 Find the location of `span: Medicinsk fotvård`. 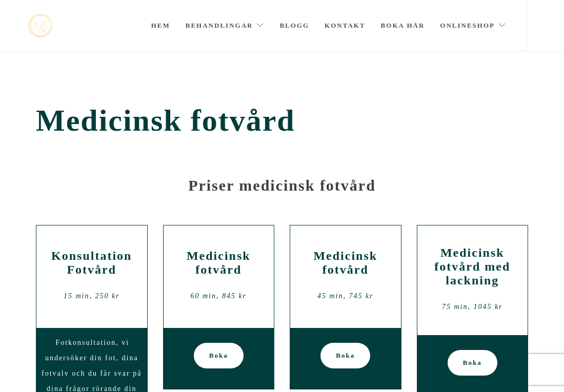

span: Medicinsk fotvård is located at coordinates (282, 121).